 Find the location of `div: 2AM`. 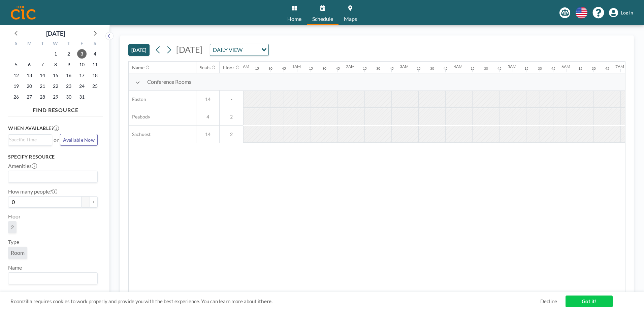

div: 2AM is located at coordinates (351, 66).